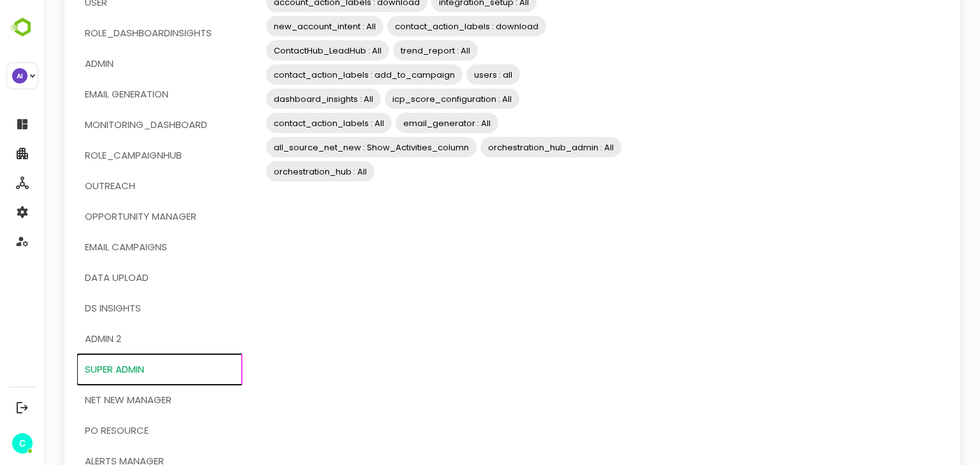 This screenshot has height=465, width=980. Describe the element at coordinates (327, 148) in the screenshot. I see `span: all_source_net_new : Show_Activities_column` at that location.